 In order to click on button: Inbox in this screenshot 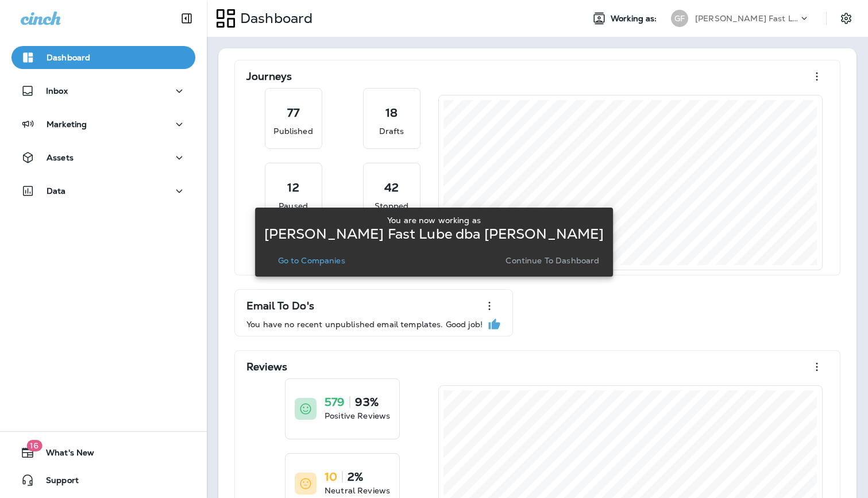, I will do `click(103, 91)`.